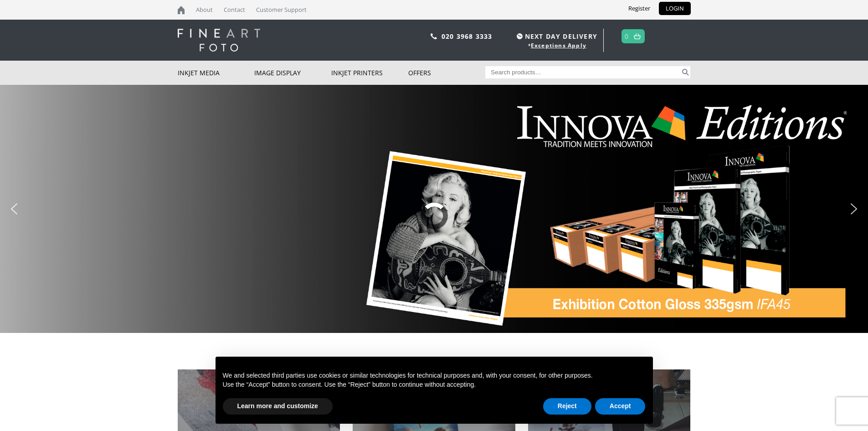 The width and height of the screenshot is (868, 431). What do you see at coordinates (219, 40) in the screenshot?
I see `img: logo-white.svg` at bounding box center [219, 40].